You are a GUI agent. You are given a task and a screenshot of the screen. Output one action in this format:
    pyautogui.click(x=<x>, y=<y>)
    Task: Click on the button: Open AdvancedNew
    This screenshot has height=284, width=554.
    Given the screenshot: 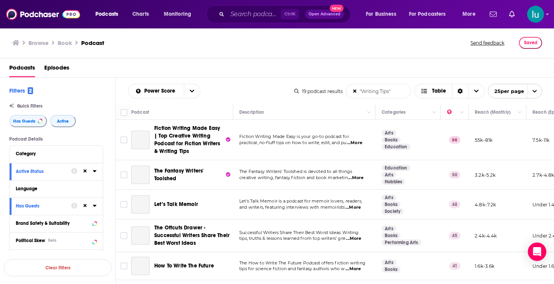 What is the action you would take?
    pyautogui.click(x=324, y=14)
    